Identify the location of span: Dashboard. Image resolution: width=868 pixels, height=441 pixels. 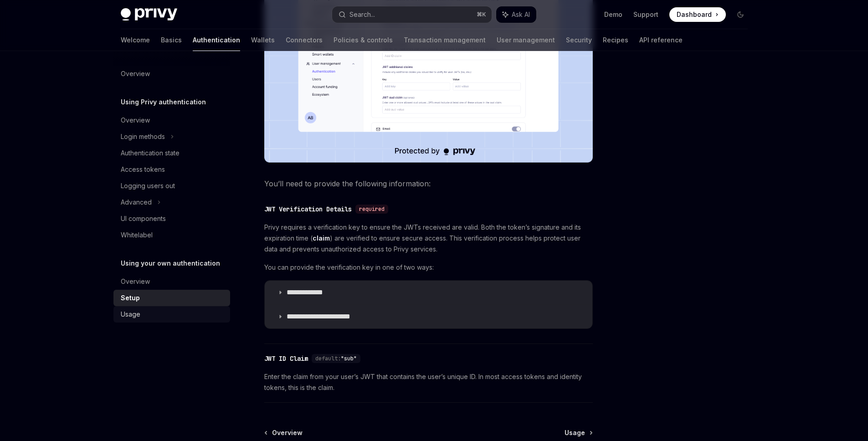
(694, 15).